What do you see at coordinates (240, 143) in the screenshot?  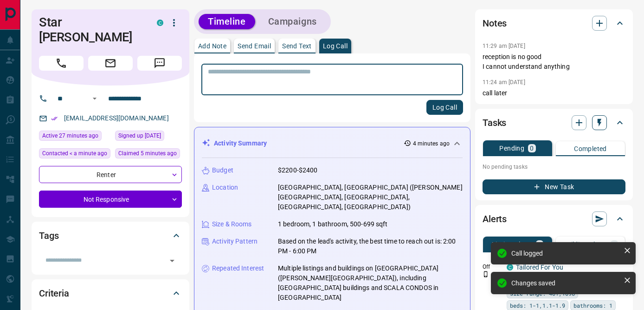 I see `p: Activity Summary` at bounding box center [240, 143].